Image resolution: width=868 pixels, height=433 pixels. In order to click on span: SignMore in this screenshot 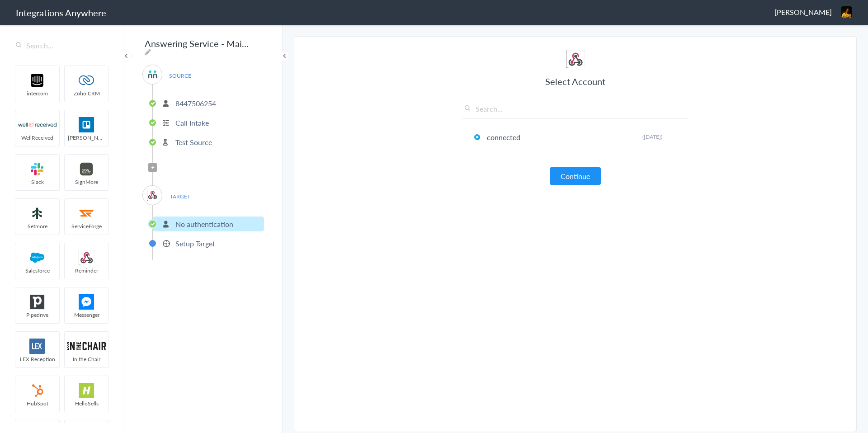, I will do `click(86, 182)`.